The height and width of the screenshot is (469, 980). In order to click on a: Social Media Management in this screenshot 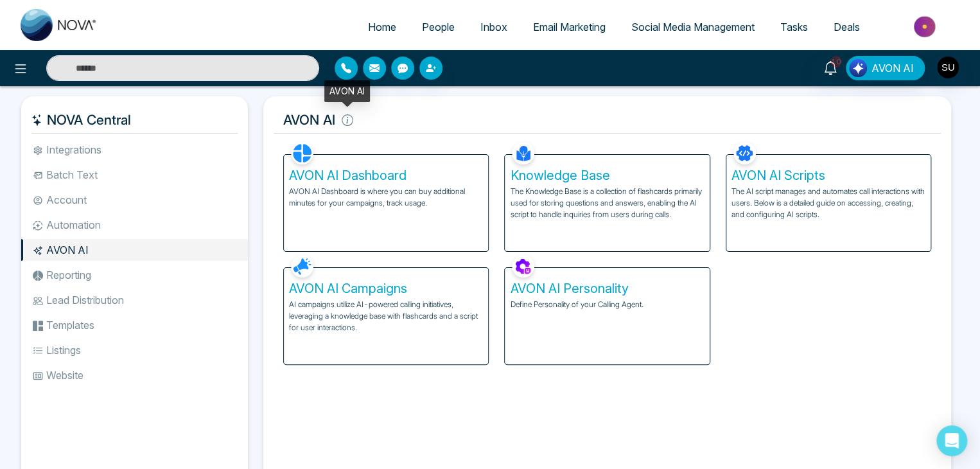, I will do `click(693, 27)`.